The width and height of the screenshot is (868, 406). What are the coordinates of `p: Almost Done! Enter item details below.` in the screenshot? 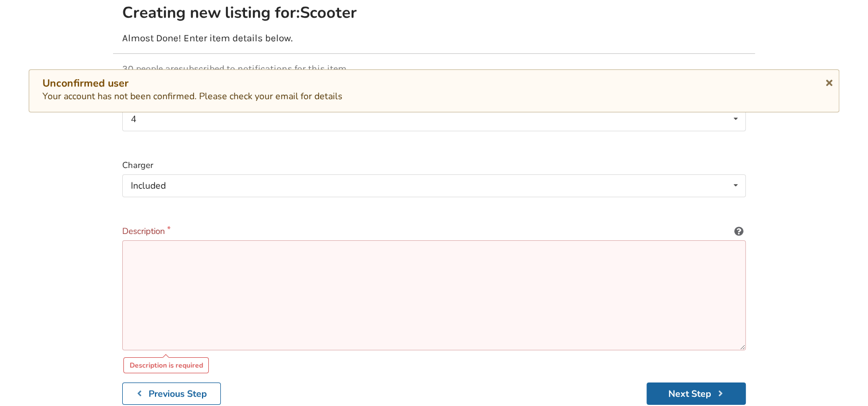 It's located at (434, 38).